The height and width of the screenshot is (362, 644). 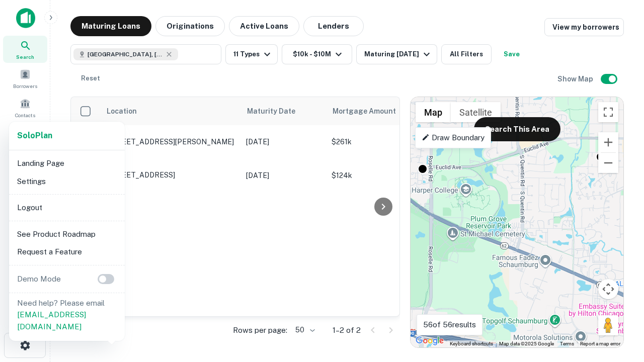 What do you see at coordinates (67, 163) in the screenshot?
I see `li: Landing Page` at bounding box center [67, 163].